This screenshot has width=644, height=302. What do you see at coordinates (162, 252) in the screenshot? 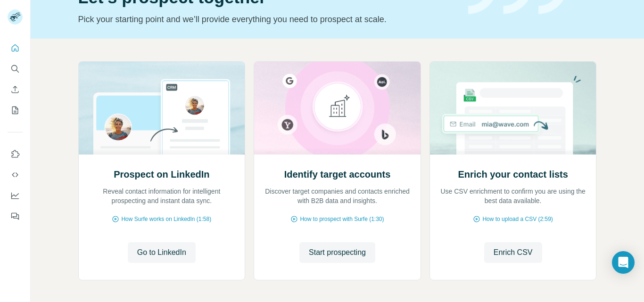
I see `span: Go to LinkedIn` at bounding box center [162, 252].